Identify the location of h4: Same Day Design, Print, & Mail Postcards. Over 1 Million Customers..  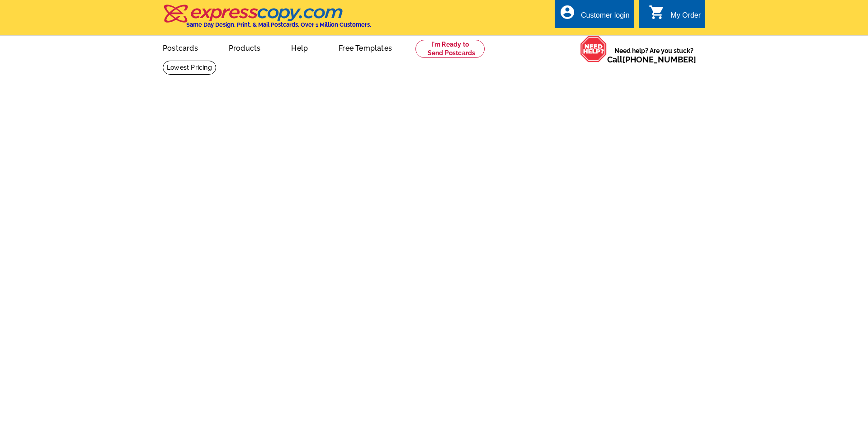
(279, 24).